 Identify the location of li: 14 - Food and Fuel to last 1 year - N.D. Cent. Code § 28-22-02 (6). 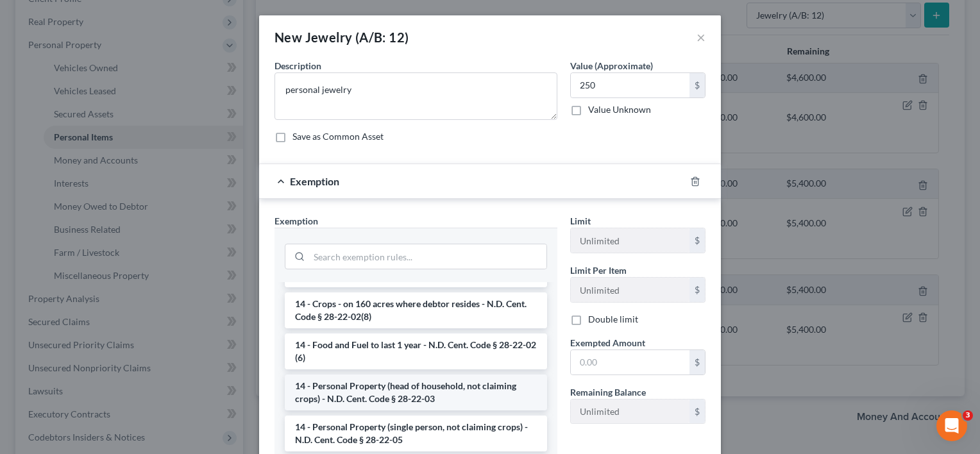
(416, 352).